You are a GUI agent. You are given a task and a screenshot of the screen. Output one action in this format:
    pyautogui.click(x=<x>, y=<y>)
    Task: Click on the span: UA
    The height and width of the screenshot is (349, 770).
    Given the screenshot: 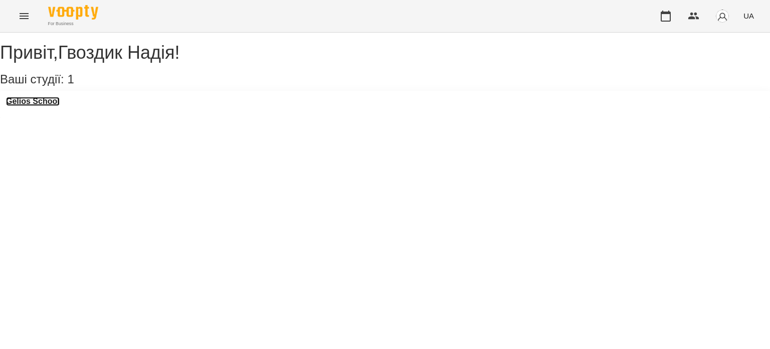 What is the action you would take?
    pyautogui.click(x=749, y=16)
    